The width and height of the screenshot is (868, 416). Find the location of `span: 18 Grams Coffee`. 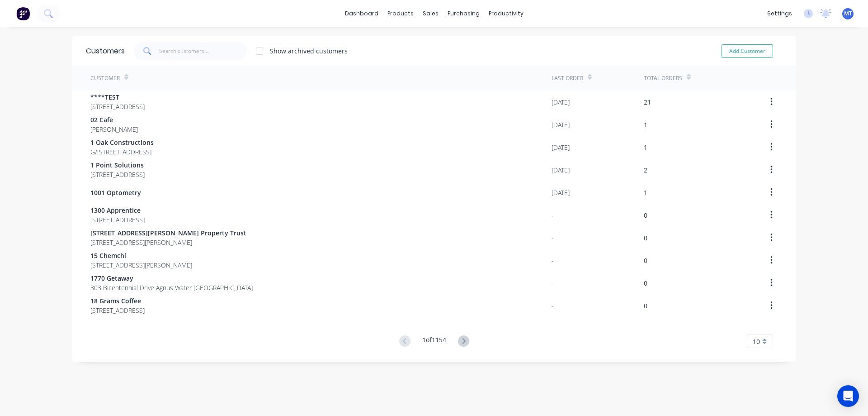

span: 18 Grams Coffee is located at coordinates (118, 300).